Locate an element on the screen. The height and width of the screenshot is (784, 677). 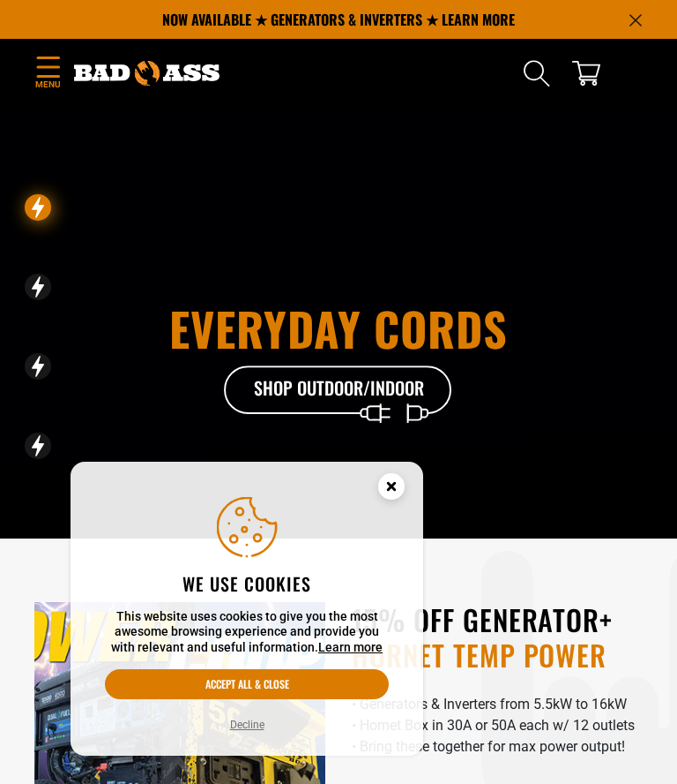
button: Decline is located at coordinates (247, 725).